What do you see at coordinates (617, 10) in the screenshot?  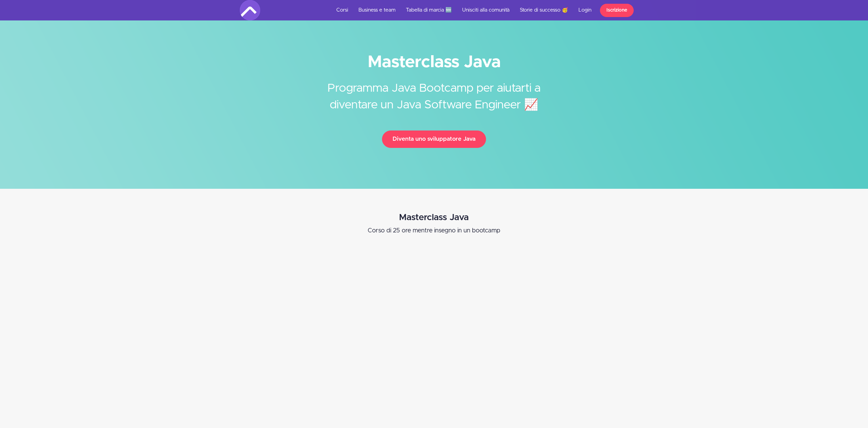 I see `a: Iscrizione` at bounding box center [617, 10].